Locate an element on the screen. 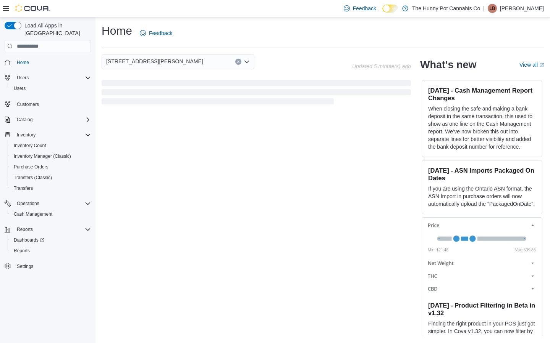  button: Open list of options is located at coordinates (247, 62).